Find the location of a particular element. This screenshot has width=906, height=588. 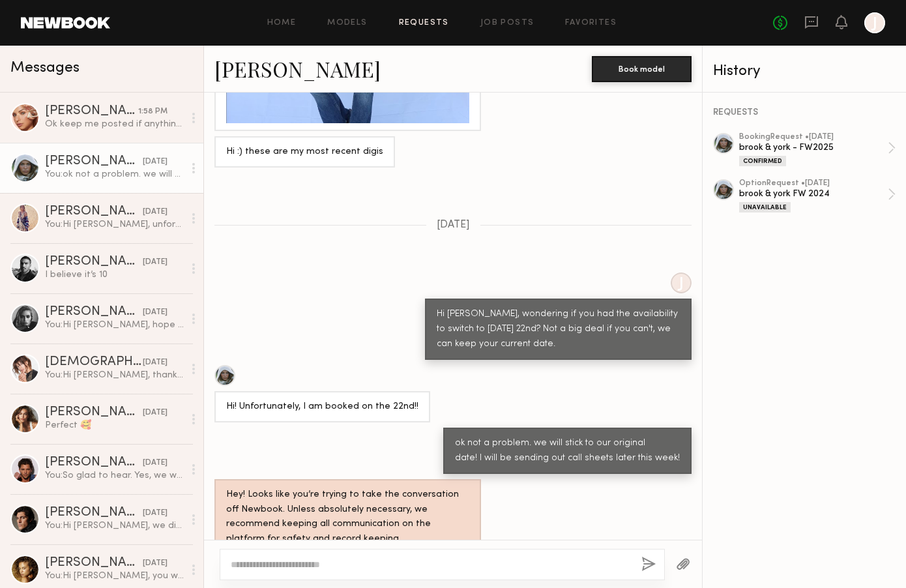

div: REQUESTS is located at coordinates (804, 113).